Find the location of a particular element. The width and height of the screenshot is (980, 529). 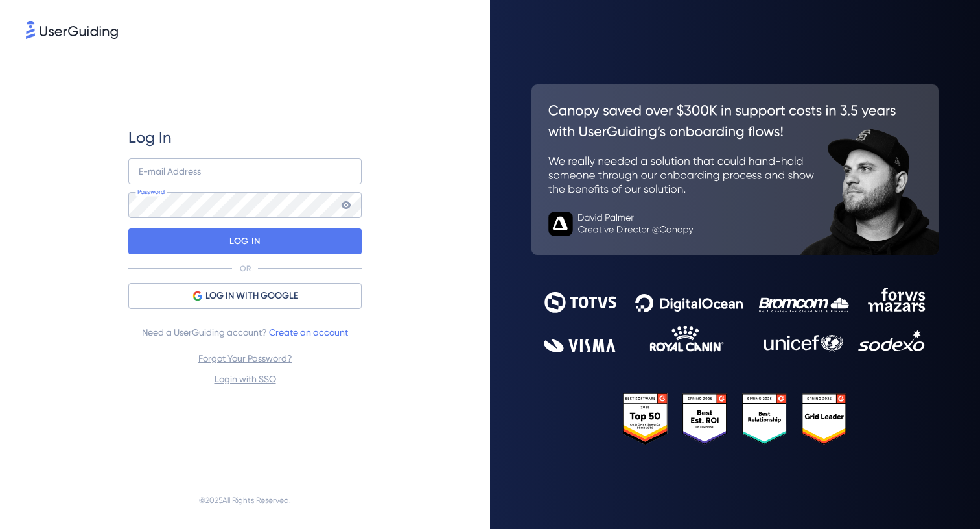

p: LOG IN is located at coordinates (244, 241).